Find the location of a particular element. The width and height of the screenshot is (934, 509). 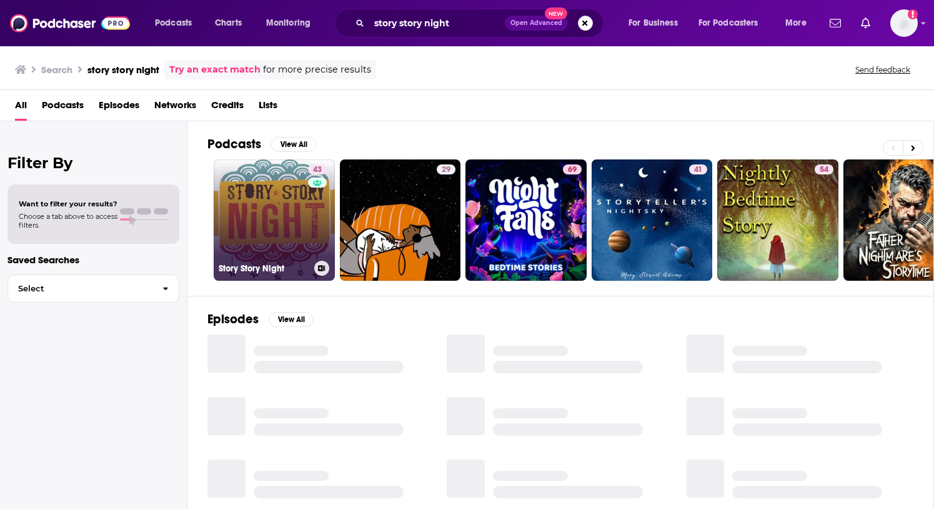

h3: Story Story Night is located at coordinates (264, 268).